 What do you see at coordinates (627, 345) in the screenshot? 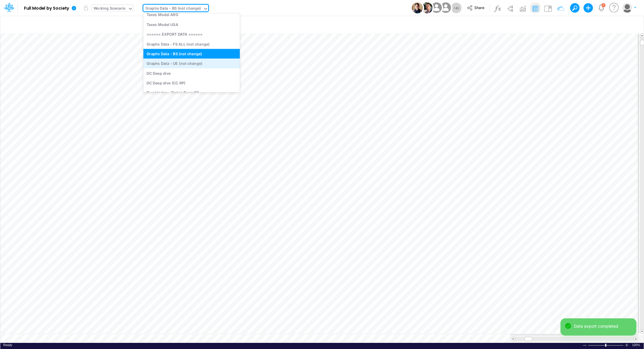
I see `div: Zoom In` at bounding box center [627, 345].